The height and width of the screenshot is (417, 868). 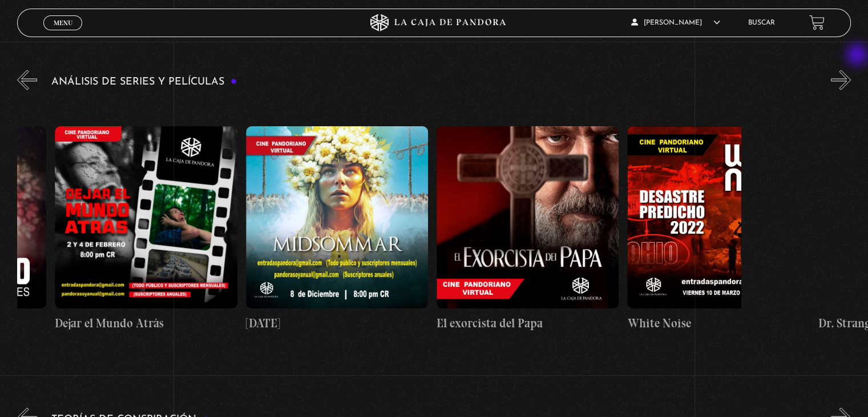 What do you see at coordinates (718, 323) in the screenshot?
I see `h4: White Noise` at bounding box center [718, 323].